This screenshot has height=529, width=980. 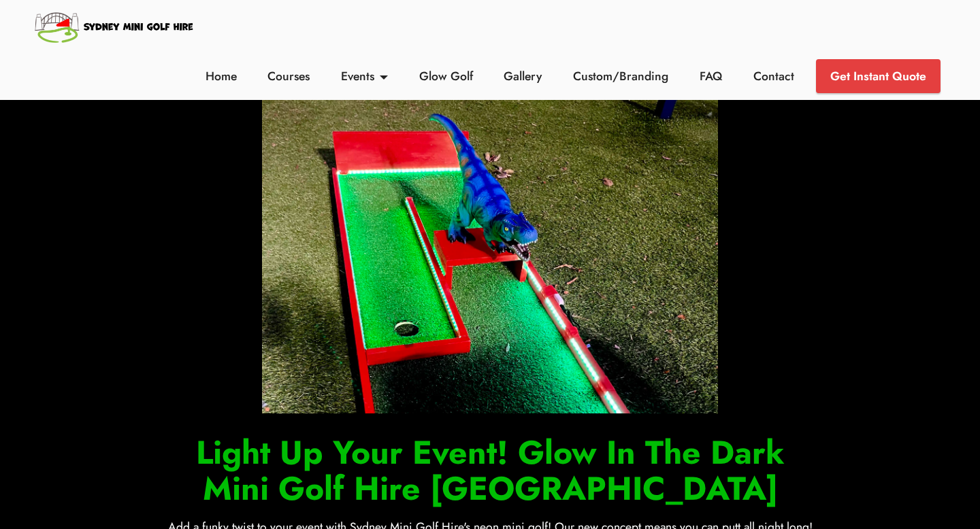 I want to click on a: Contact, so click(x=773, y=76).